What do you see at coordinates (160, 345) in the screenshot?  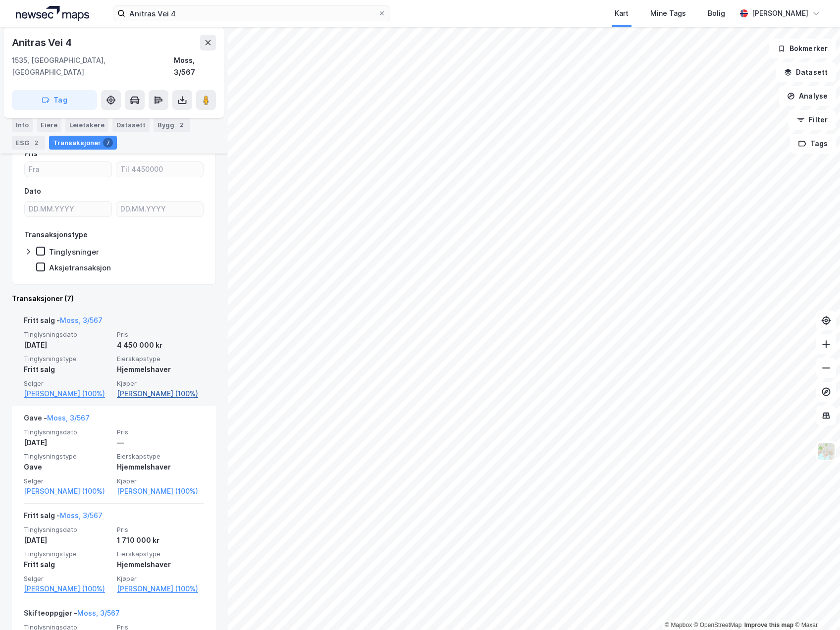 I see `div: 4 450 000 kr` at bounding box center [160, 345].